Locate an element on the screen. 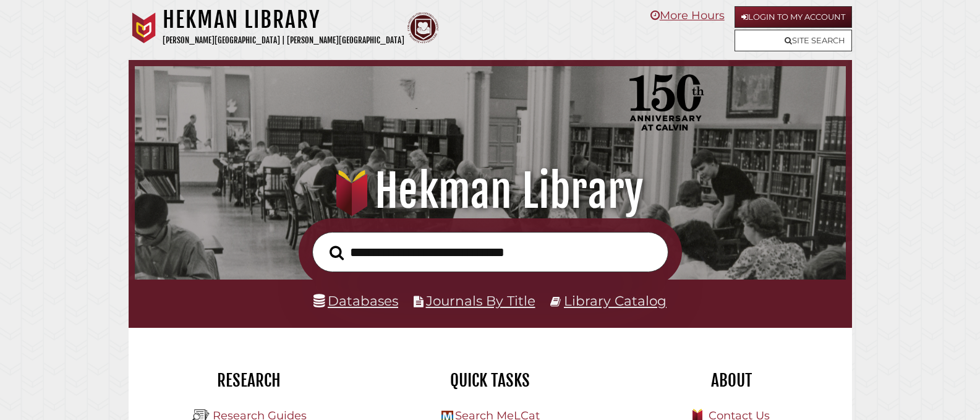  h2: Quick Tasks is located at coordinates (490, 381).